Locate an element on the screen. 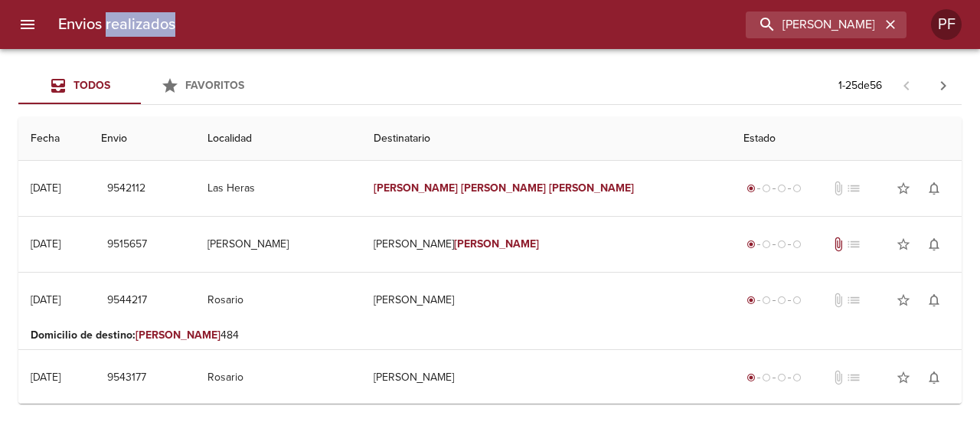 The height and width of the screenshot is (422, 980). th: Envio is located at coordinates (142, 139).